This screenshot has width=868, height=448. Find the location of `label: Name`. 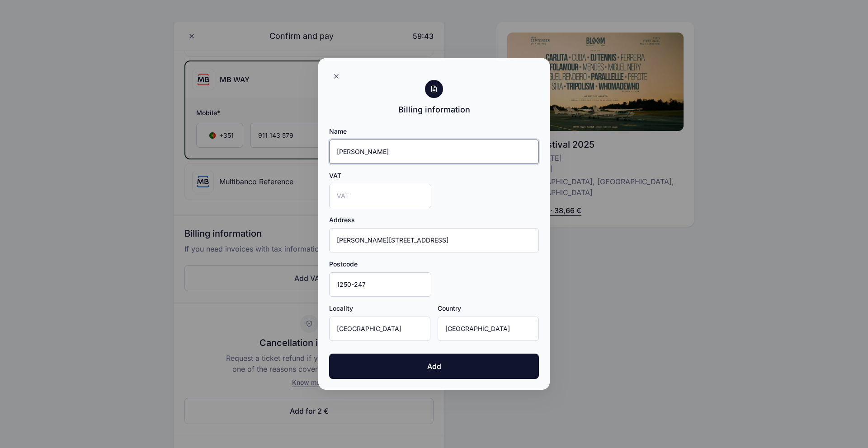

label: Name is located at coordinates (338, 131).